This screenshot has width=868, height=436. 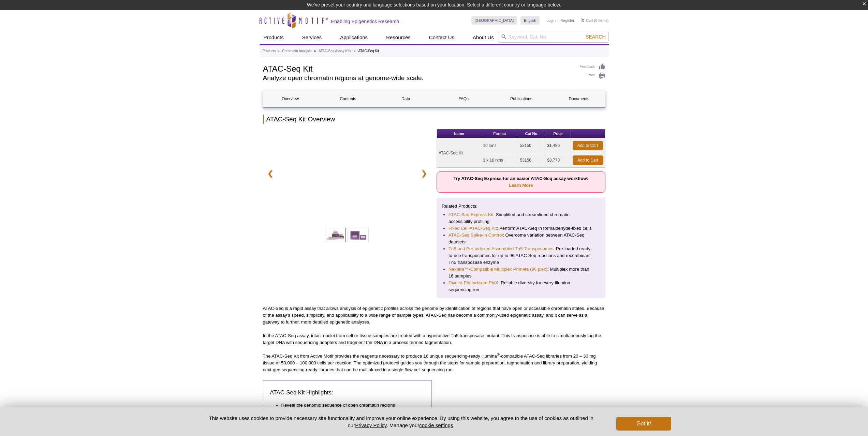 I want to click on a: ATAC-Seq Assay Kits, so click(x=334, y=51).